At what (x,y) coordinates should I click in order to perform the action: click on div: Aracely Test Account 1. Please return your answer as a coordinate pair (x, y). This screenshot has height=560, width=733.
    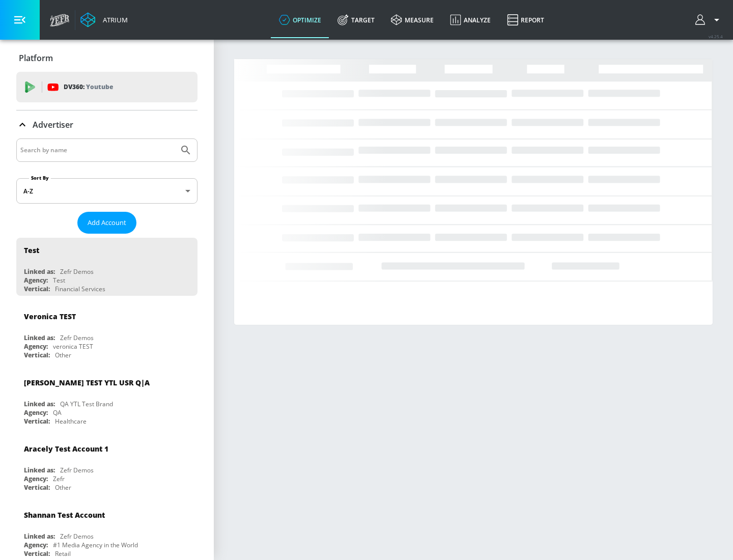
    Looking at the image, I should click on (66, 448).